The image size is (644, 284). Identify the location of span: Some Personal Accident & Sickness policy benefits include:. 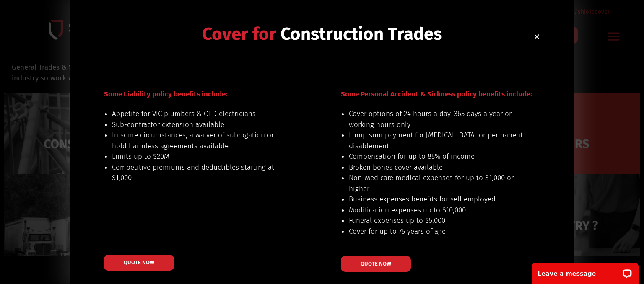
(436, 94).